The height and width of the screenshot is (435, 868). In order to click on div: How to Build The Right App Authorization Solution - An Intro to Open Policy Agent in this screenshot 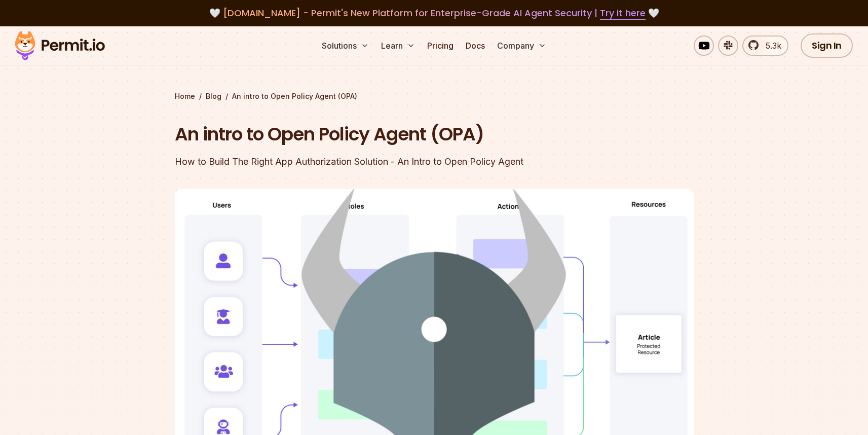, I will do `click(369, 161)`.